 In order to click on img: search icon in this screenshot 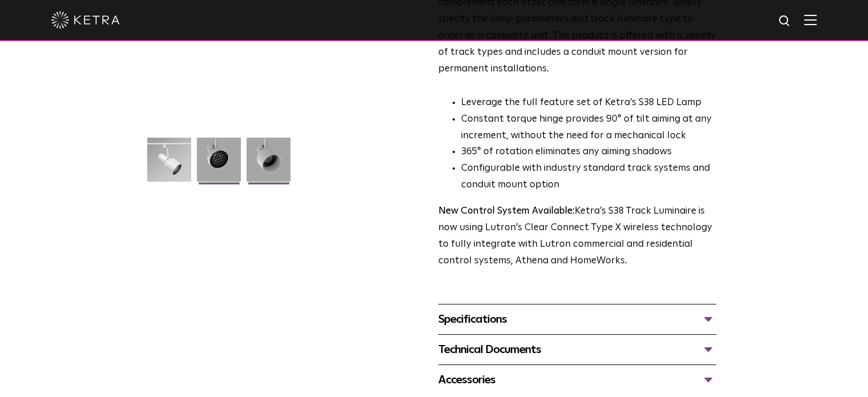, I will do `click(785, 22)`.